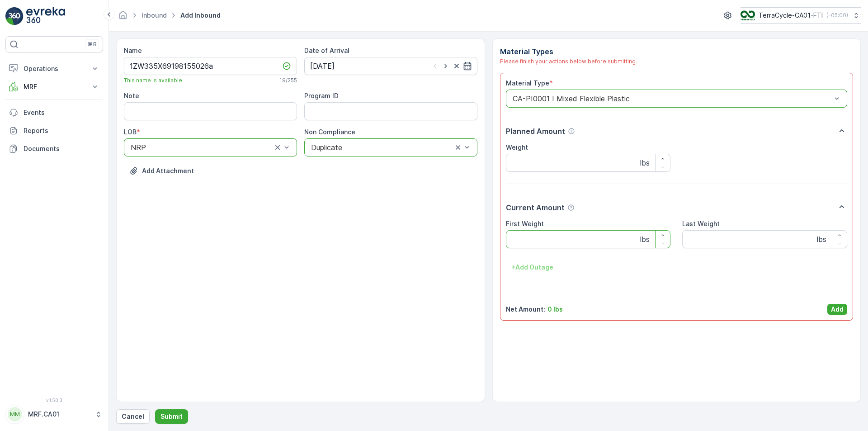 Image resolution: width=868 pixels, height=431 pixels. Describe the element at coordinates (132, 95) in the screenshot. I see `label: Note` at that location.